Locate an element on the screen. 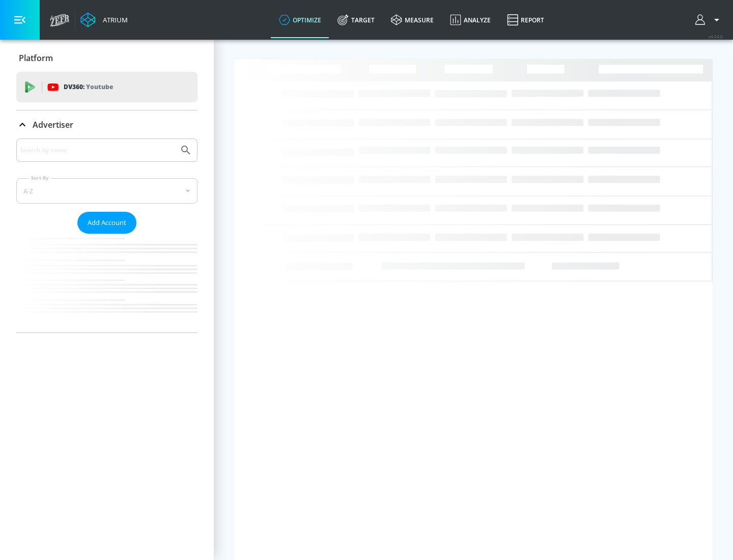 This screenshot has height=560, width=733. a: Atrium is located at coordinates (104, 20).